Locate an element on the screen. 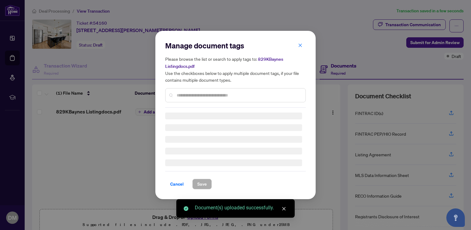 The width and height of the screenshot is (471, 230). button: Save is located at coordinates (202, 184).